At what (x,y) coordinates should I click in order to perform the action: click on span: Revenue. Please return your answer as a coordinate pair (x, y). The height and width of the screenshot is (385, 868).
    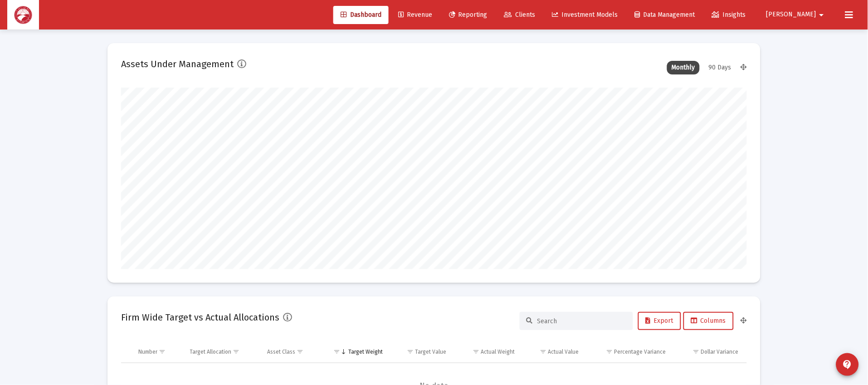
    Looking at the image, I should click on (415, 14).